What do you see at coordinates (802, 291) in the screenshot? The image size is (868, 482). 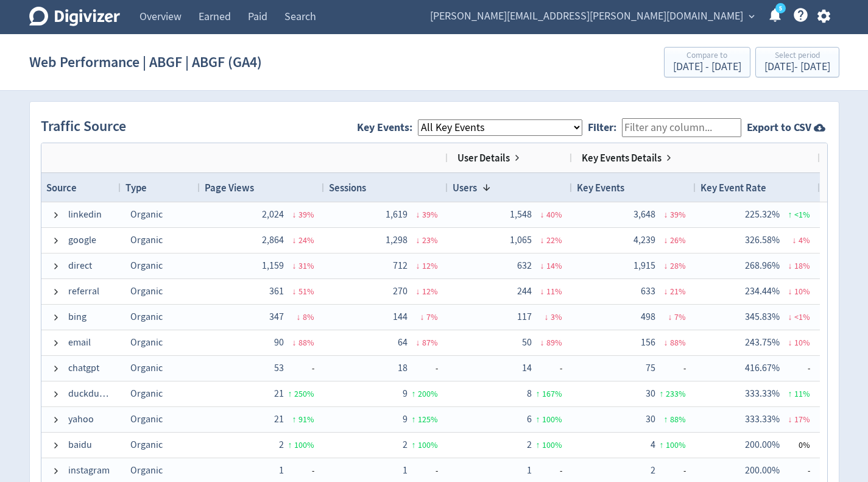 I see `span: 10 %` at bounding box center [802, 291].